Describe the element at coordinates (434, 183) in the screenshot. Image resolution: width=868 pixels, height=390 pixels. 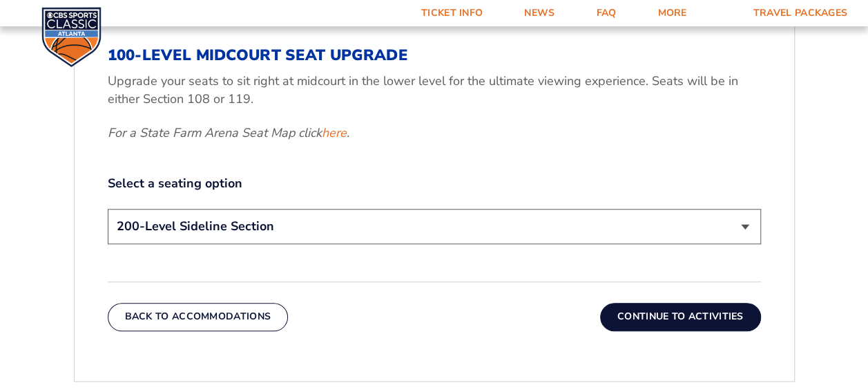
I see `label: Select a seating option` at that location.